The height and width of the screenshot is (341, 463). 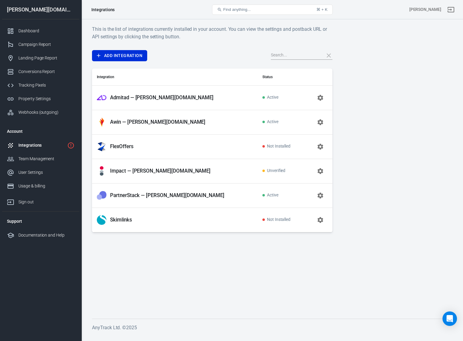 I want to click on img: FlexOffers, so click(x=102, y=147).